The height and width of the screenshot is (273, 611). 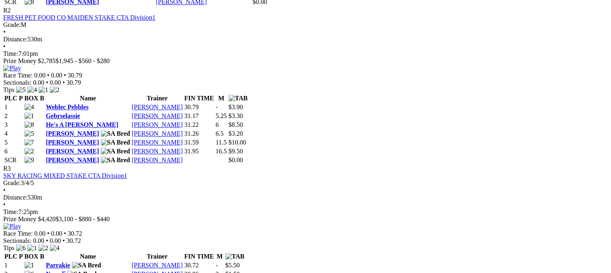 I want to click on span: BOX, so click(x=31, y=98).